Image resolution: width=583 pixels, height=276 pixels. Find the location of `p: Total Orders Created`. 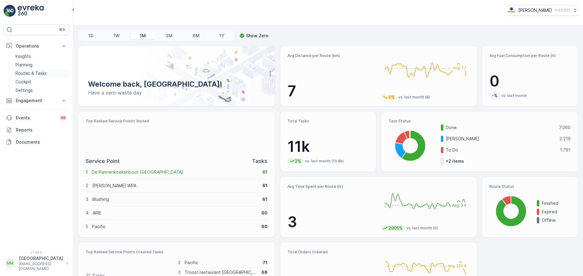

p: Total Orders Created is located at coordinates (332, 252).